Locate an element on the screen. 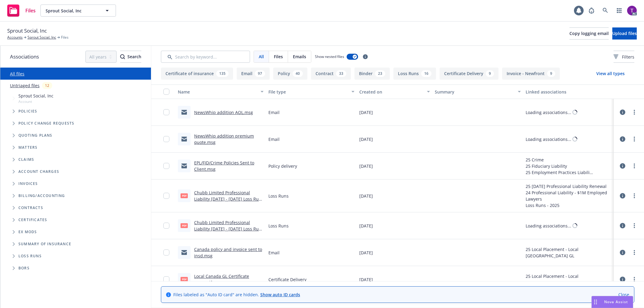 The height and width of the screenshot is (308, 644). span: Matters is located at coordinates (28, 148).